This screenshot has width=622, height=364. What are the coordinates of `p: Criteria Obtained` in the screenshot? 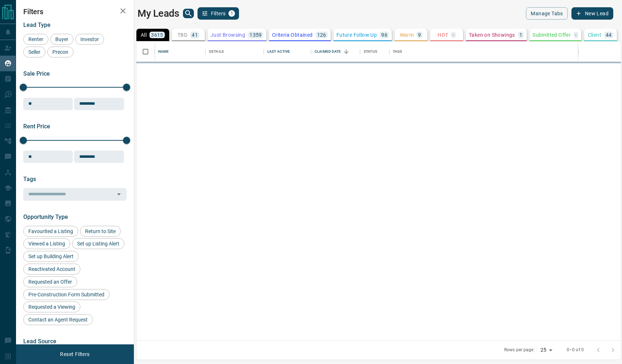 It's located at (292, 35).